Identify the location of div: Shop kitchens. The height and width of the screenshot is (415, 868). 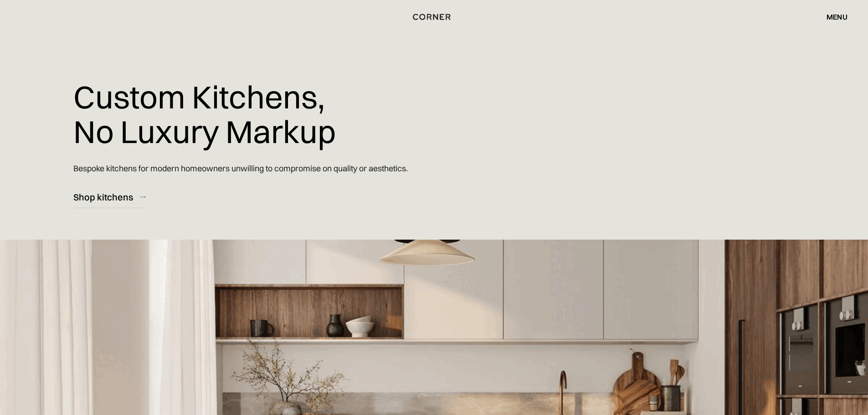
(103, 197).